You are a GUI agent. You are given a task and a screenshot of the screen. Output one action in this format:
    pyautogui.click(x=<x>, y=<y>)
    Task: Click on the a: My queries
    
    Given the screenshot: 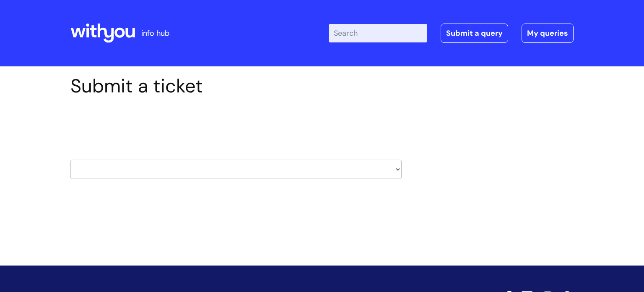 What is the action you would take?
    pyautogui.click(x=548, y=33)
    